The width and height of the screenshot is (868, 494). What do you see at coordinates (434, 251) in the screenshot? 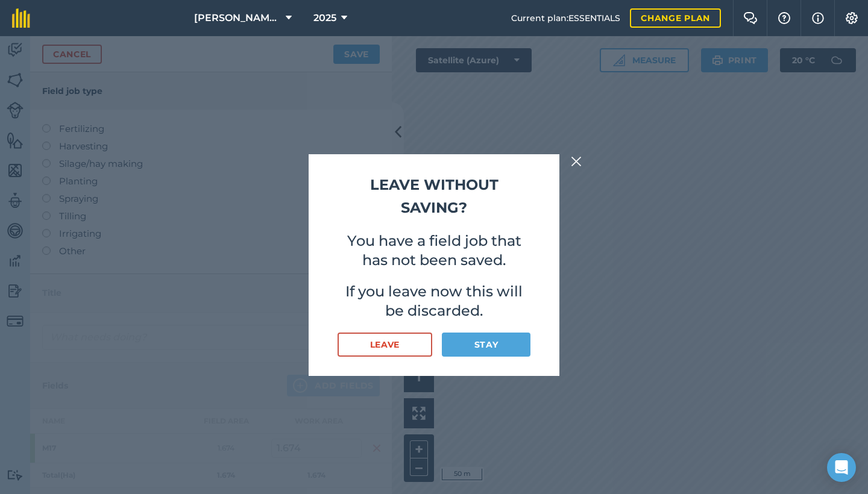
I see `p: You have a field job that has not been saved.` at bounding box center [434, 251].